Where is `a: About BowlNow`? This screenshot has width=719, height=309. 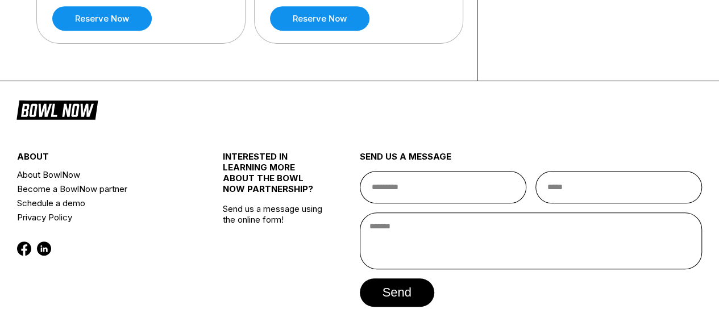
a: About BowlNow is located at coordinates (102, 174).